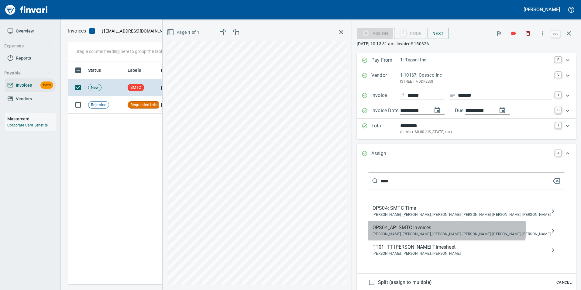 The image size is (581, 290). Describe the element at coordinates (558, 110) in the screenshot. I see `a: D` at that location.